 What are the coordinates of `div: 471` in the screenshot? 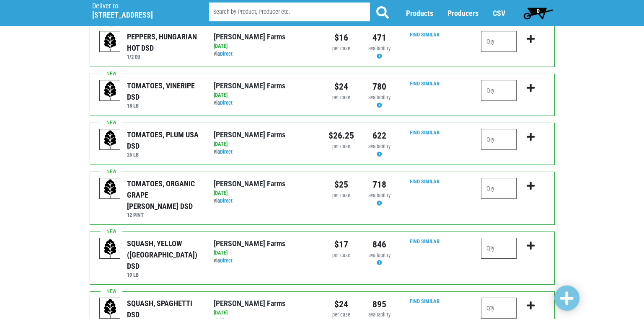 It's located at (379, 38).